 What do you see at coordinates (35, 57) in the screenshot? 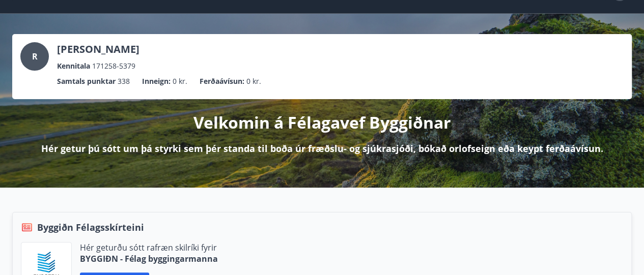
I see `span: R` at bounding box center [35, 57].